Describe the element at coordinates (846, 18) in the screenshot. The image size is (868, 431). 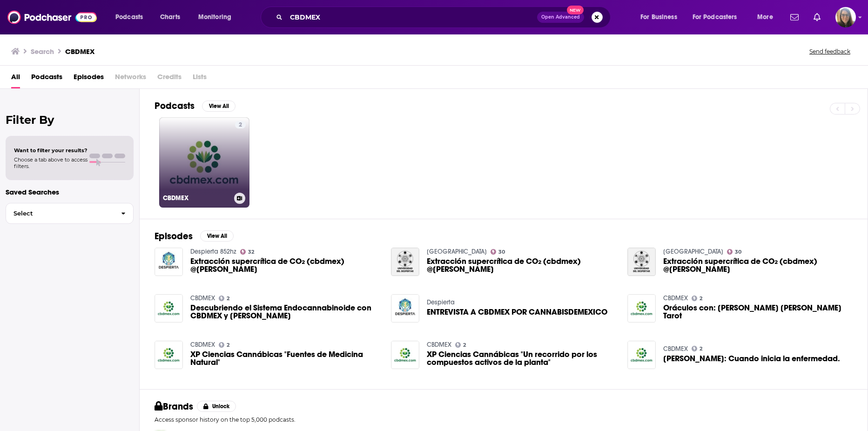
I see `img: User Profile` at that location.